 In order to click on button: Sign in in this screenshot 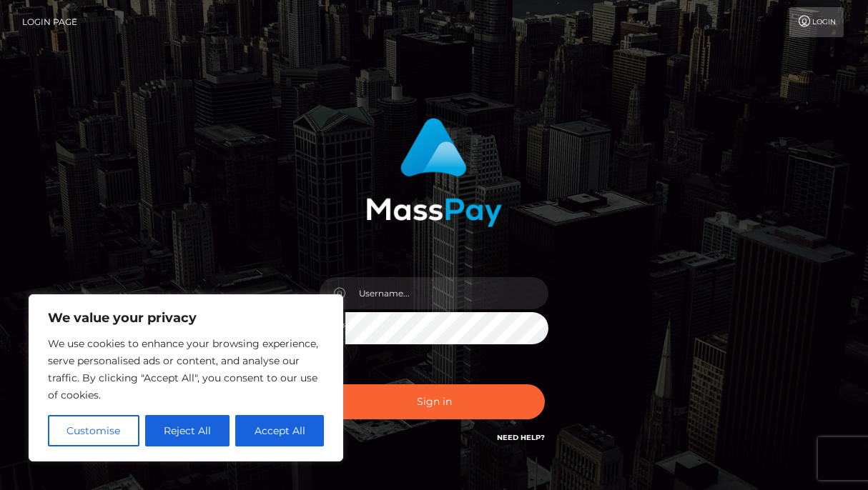, I will do `click(434, 402)`.